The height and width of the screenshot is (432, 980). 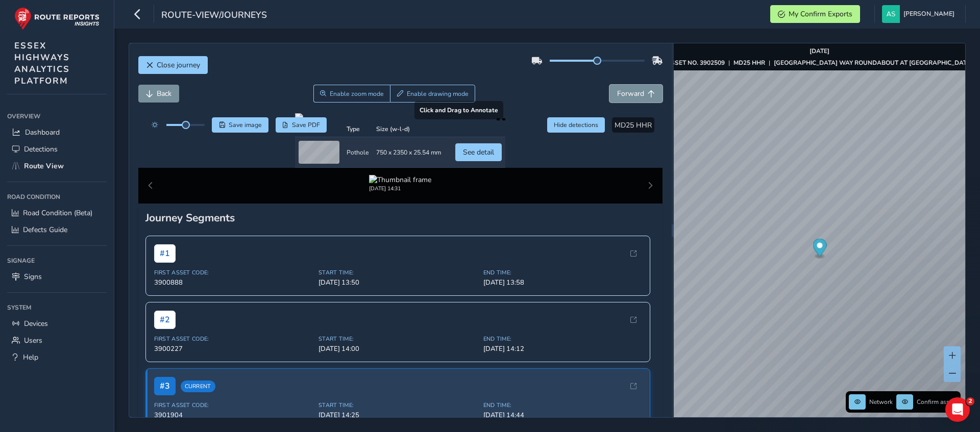 What do you see at coordinates (31, 357) in the screenshot?
I see `span: Help` at bounding box center [31, 357].